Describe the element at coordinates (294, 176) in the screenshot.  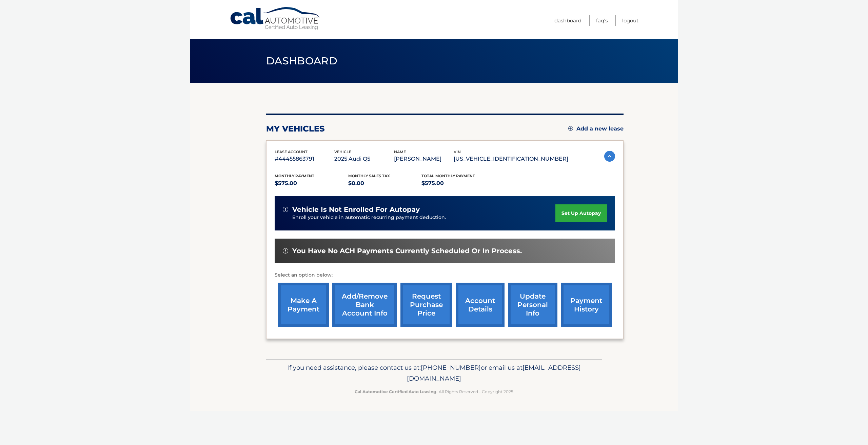
I see `span: Monthly Payment` at that location.